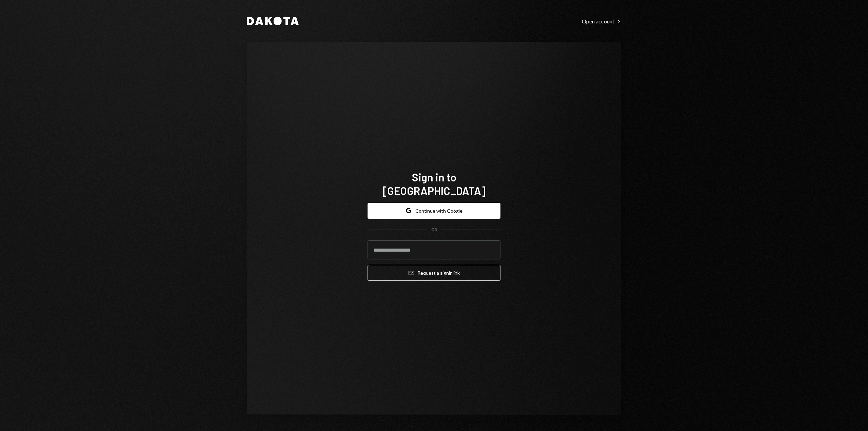  I want to click on div: Open account, so click(602, 21).